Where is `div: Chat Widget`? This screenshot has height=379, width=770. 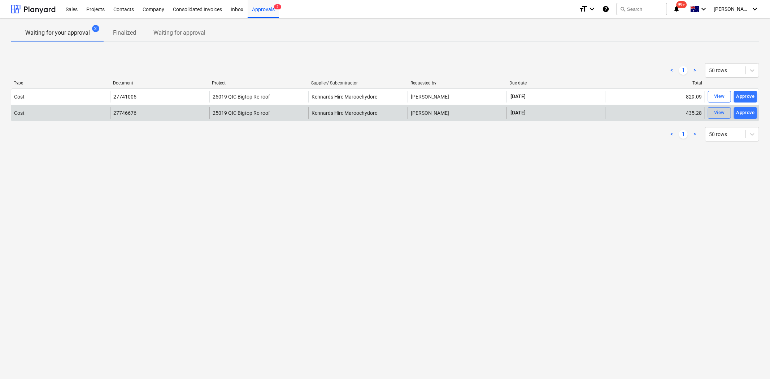 div: Chat Widget is located at coordinates (752, 362).